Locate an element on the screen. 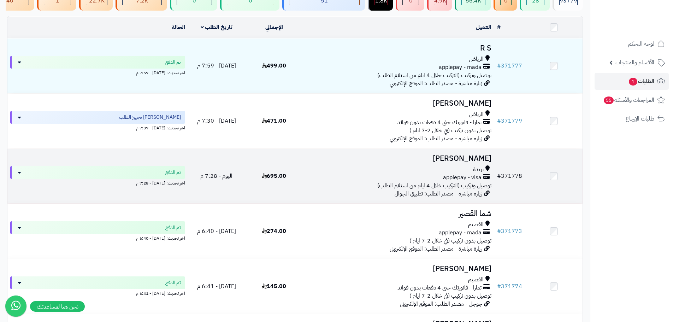 This screenshot has height=322, width=673. span: طلبات الإرجاع is located at coordinates (640, 119).